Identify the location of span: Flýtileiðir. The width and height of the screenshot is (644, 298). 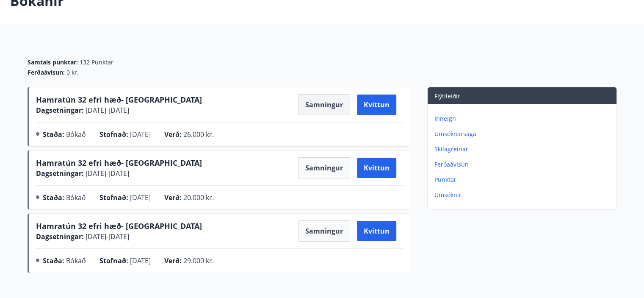
(447, 96).